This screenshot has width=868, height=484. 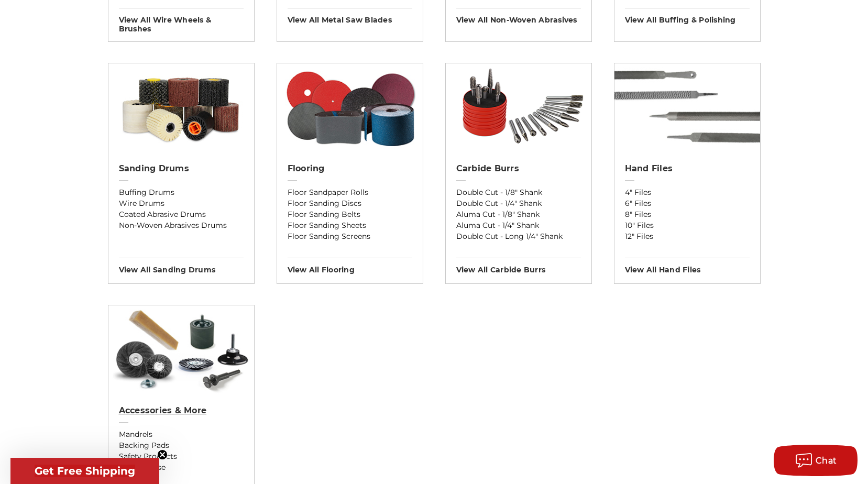 What do you see at coordinates (350, 203) in the screenshot?
I see `a: Floor Sanding Discs` at bounding box center [350, 203].